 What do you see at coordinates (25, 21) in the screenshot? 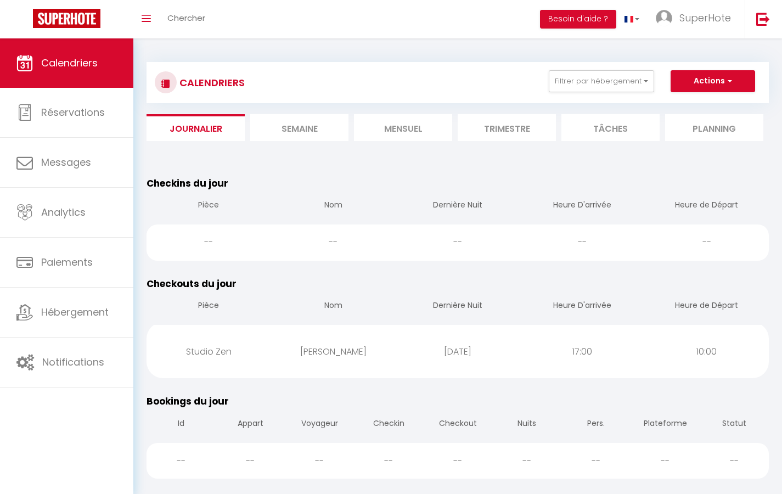
I see `button: Ouvrir le widget de chat LiveChat` at bounding box center [25, 21].